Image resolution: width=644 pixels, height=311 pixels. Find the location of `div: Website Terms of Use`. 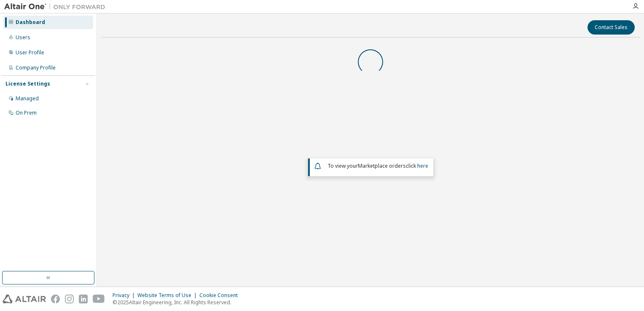

div: Website Terms of Use is located at coordinates (169, 296).